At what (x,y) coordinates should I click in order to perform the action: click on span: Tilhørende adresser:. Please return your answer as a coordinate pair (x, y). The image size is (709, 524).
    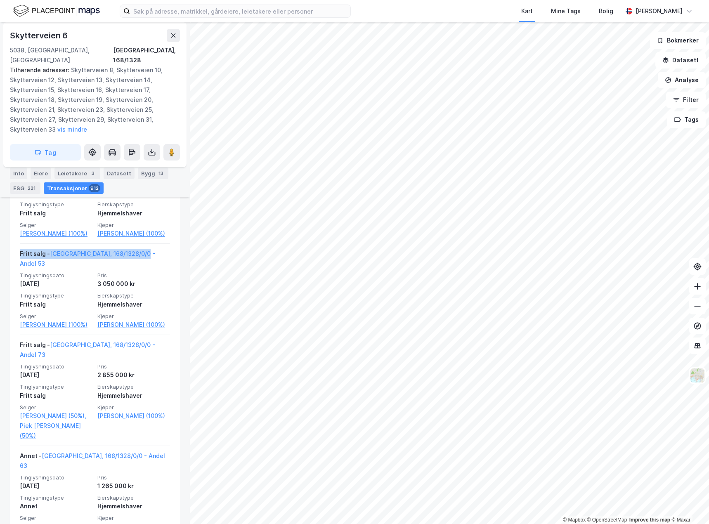
    Looking at the image, I should click on (40, 70).